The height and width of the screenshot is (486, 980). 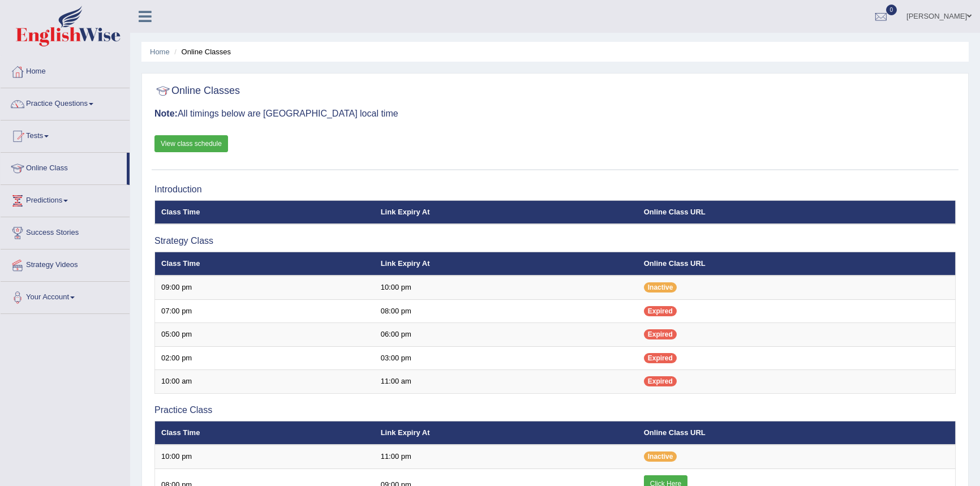 I want to click on td: 10:00 am, so click(x=265, y=381).